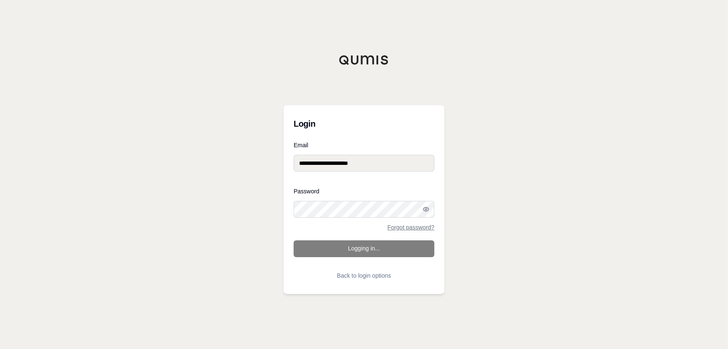 The image size is (728, 349). I want to click on img: Qumis, so click(364, 60).